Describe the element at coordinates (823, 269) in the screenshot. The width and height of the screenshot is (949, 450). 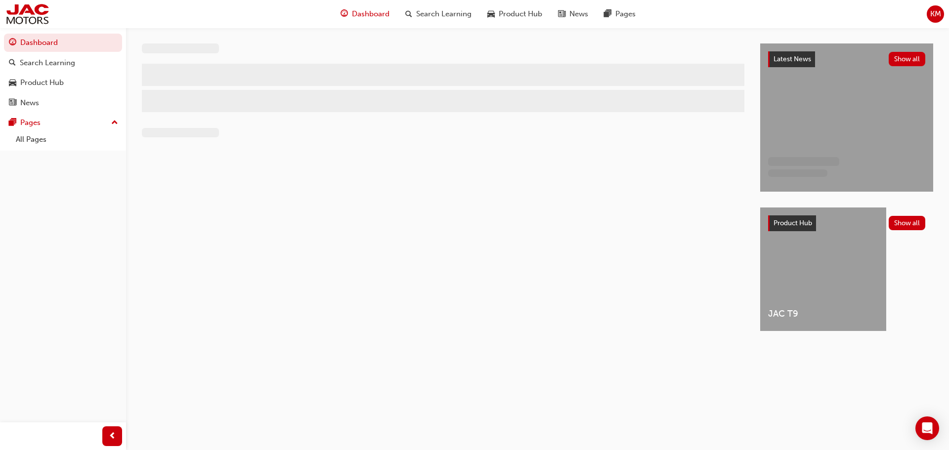
I see `a: JAC T9` at that location.